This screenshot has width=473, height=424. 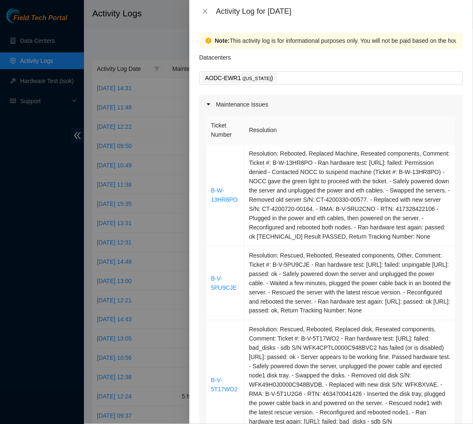 I want to click on strong: Note:, so click(x=222, y=41).